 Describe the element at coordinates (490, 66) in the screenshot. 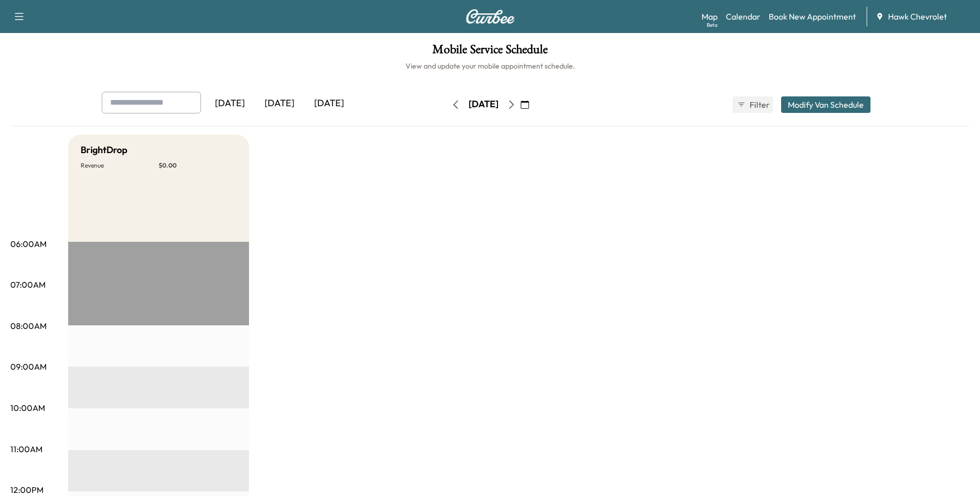

I see `h6: View and update your mobile appointment schedule.` at that location.